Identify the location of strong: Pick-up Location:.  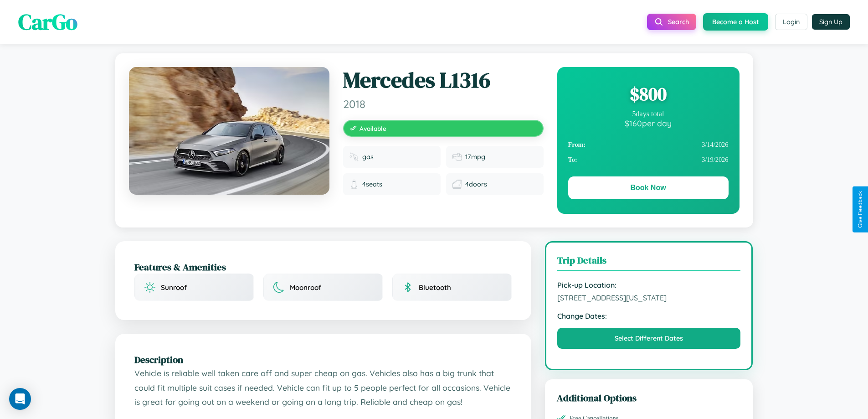
(649, 285).